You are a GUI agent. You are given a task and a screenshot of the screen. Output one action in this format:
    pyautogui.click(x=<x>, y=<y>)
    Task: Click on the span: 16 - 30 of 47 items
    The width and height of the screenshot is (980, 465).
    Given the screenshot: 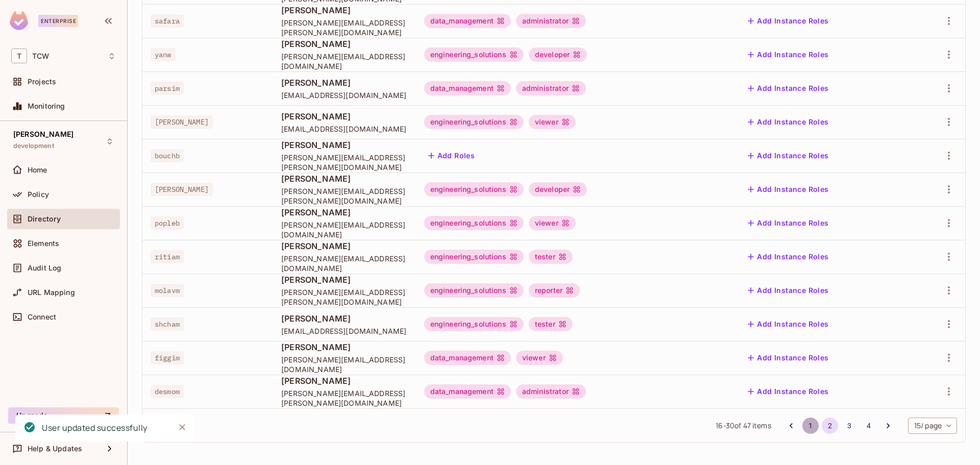 What is the action you would take?
    pyautogui.click(x=743, y=425)
    